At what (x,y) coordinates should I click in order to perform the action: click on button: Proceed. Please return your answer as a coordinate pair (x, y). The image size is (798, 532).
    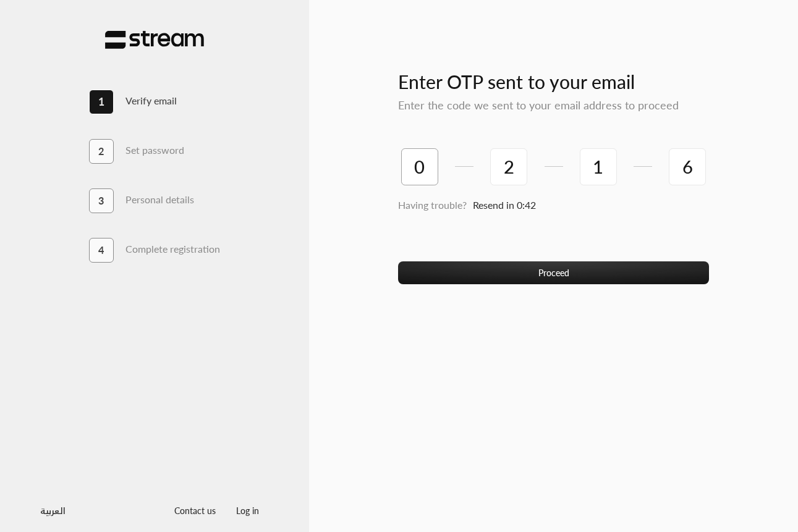
    Looking at the image, I should click on (553, 273).